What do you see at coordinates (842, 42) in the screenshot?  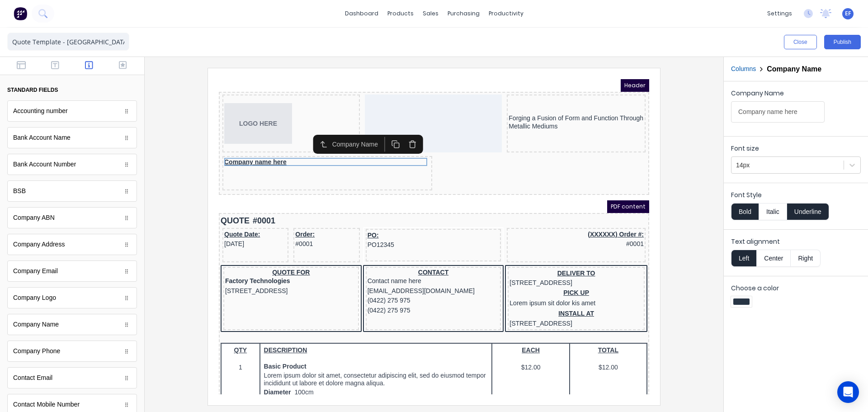 I see `button: Publish` at bounding box center [842, 42].